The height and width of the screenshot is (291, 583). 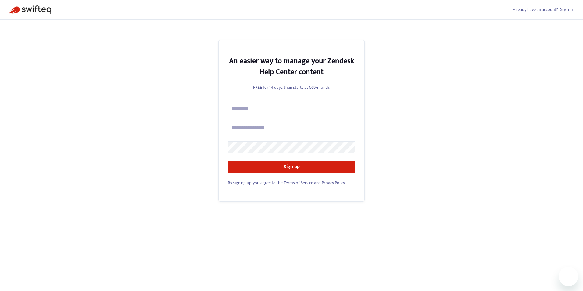 I want to click on p: FREE for 14 days, then starts at €69/month., so click(x=291, y=87).